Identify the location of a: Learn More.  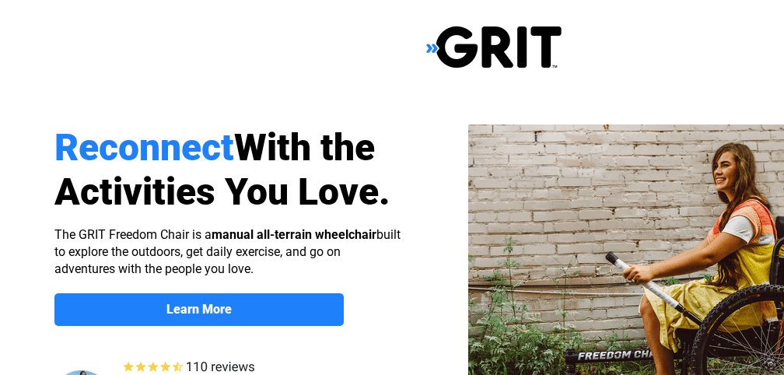
(199, 309).